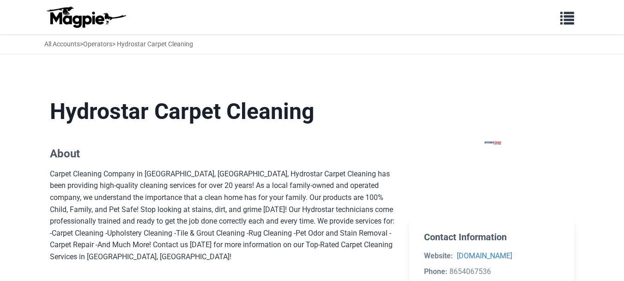 The width and height of the screenshot is (624, 281). Describe the element at coordinates (492, 142) in the screenshot. I see `img: Hydrostar Carpet Cleaning logo` at that location.